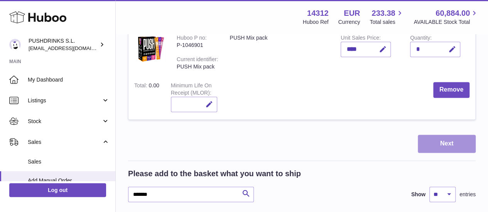 This screenshot has height=212, width=488. What do you see at coordinates (15, 45) in the screenshot?
I see `img: internalAdmin-14312@internal.huboo.com` at bounding box center [15, 45].